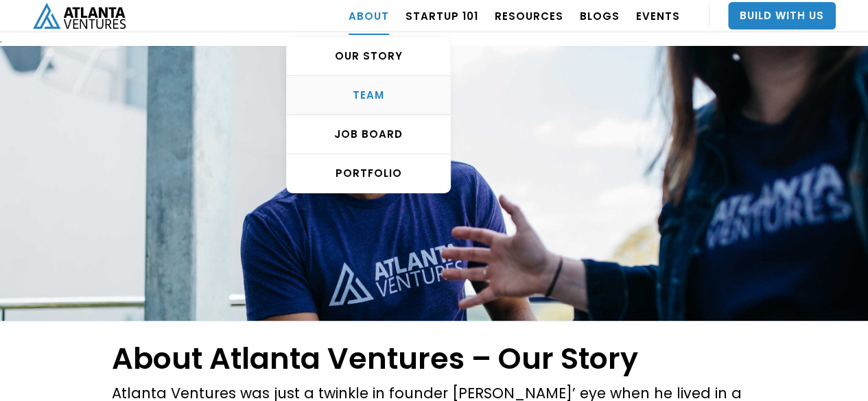  Describe the element at coordinates (368, 173) in the screenshot. I see `a: PORTFOLIO` at that location.